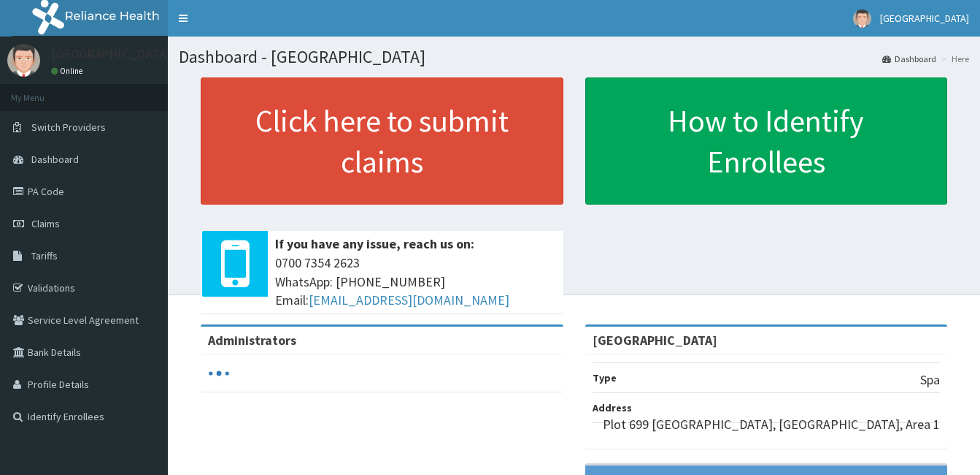 Image resolution: width=980 pixels, height=475 pixels. Describe the element at coordinates (44, 255) in the screenshot. I see `span: Tariffs` at that location.